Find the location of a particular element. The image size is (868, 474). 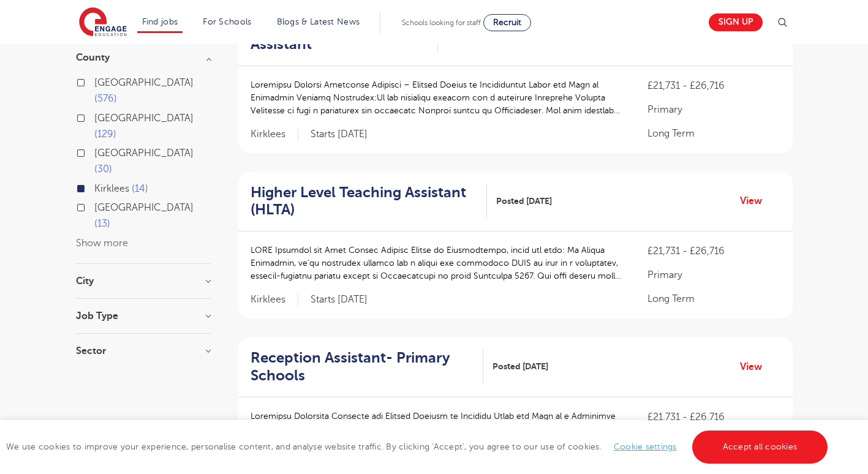

h3: City is located at coordinates (144, 281).